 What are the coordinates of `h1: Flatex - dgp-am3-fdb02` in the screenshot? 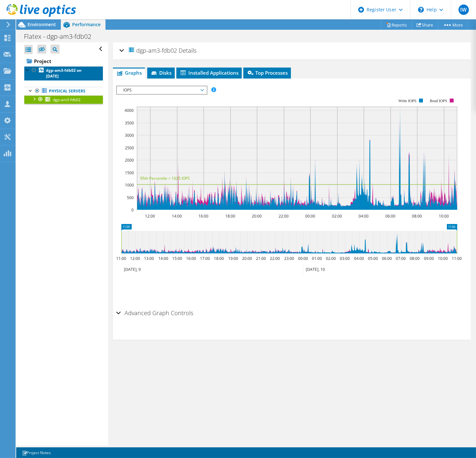 It's located at (61, 37).